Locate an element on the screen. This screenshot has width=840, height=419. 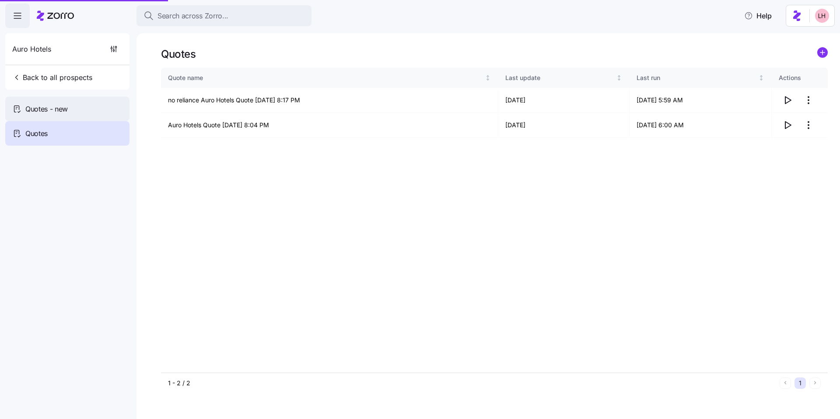
button: 1 is located at coordinates (800, 383).